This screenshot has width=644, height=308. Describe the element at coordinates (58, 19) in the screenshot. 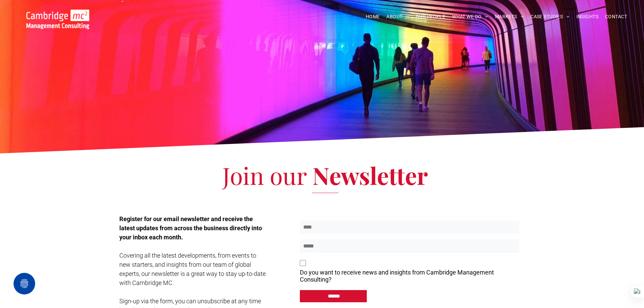

I see `img: Go to Homepage` at that location.